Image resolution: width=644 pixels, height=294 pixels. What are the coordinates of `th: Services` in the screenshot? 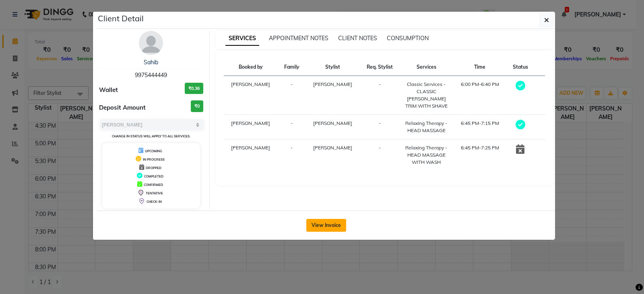 It's located at (426, 67).